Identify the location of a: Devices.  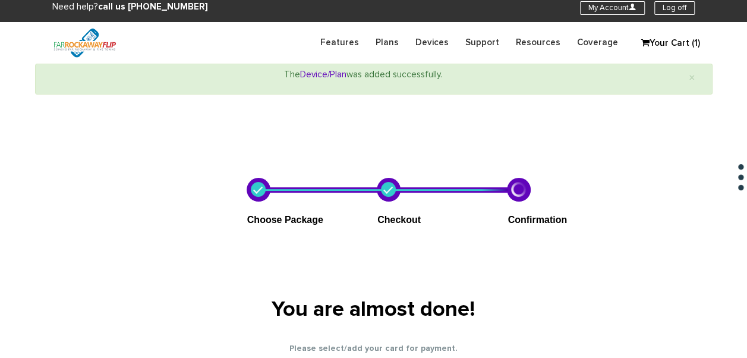
(432, 42).